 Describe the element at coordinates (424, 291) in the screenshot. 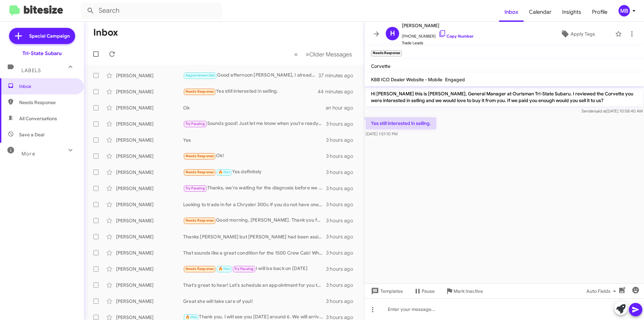

I see `button: Pause` at that location.